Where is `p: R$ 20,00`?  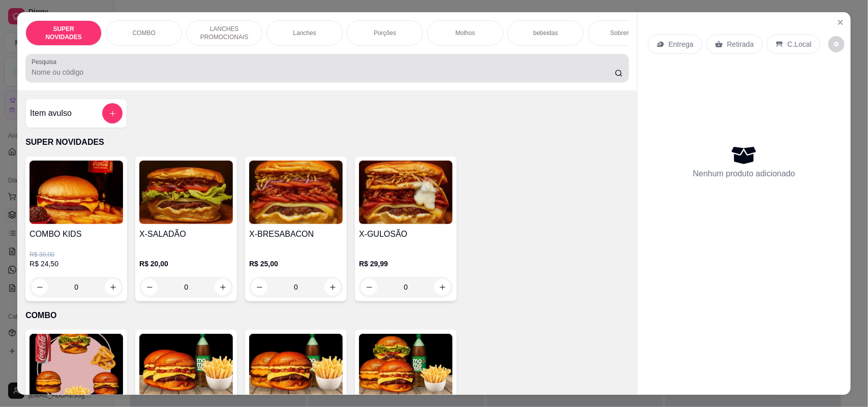 p: R$ 20,00 is located at coordinates (186, 264).